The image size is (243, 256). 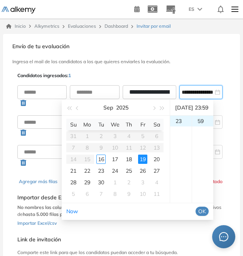 I want to click on a: Now, so click(x=72, y=211).